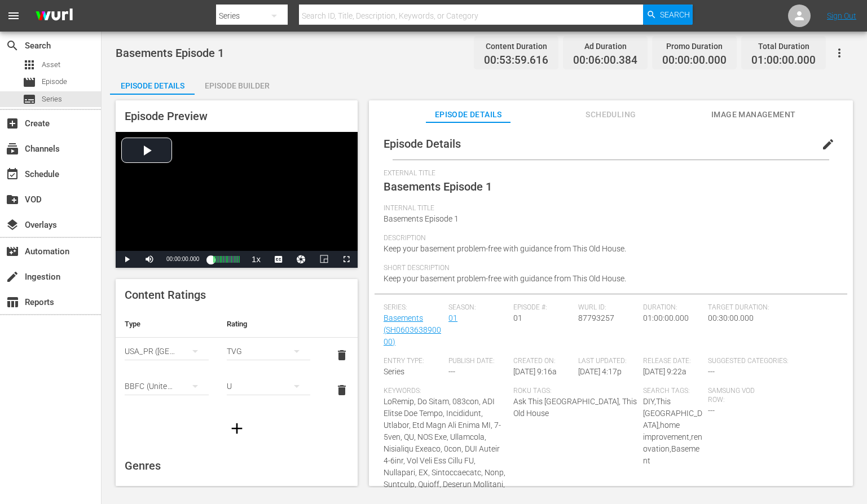 The image size is (867, 504). What do you see at coordinates (543, 361) in the screenshot?
I see `span: Created On:` at bounding box center [543, 361].